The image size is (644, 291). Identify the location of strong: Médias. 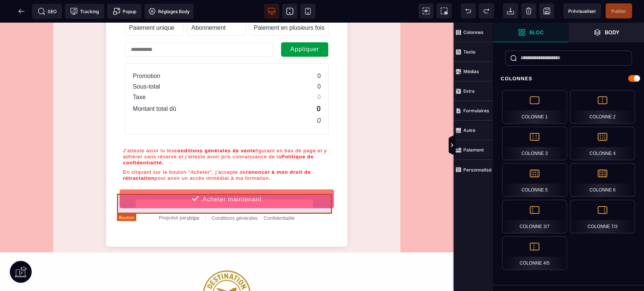
(471, 71).